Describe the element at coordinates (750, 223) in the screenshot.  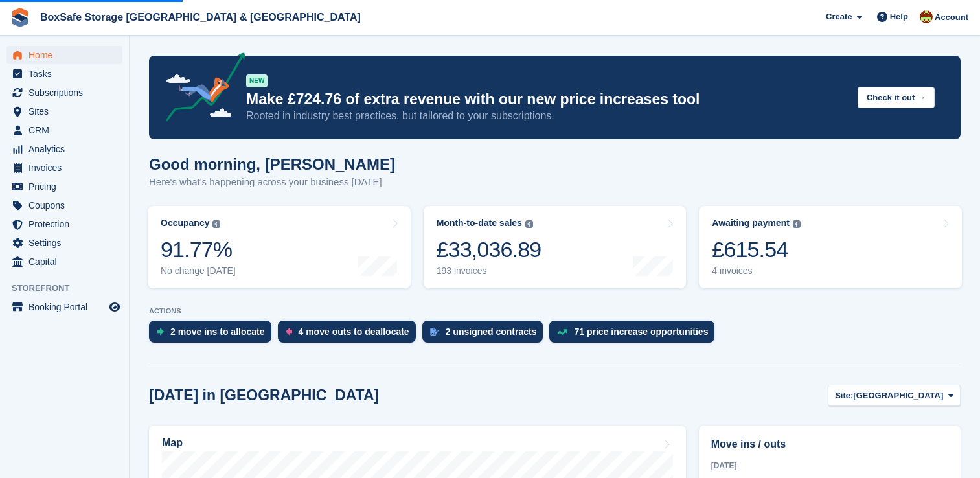
I see `div: Awaiting payment` at that location.